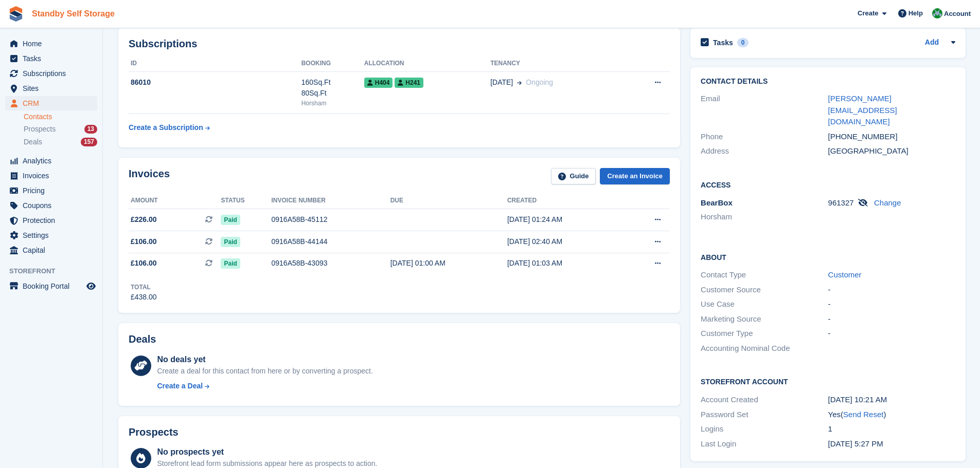  I want to click on a: Preview store, so click(91, 287).